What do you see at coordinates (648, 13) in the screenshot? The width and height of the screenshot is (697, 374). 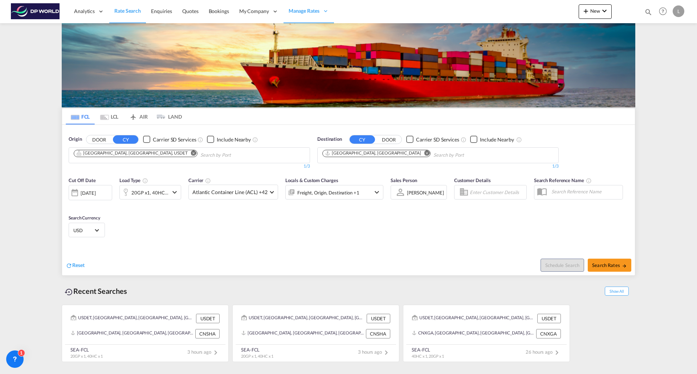 I see `div: icon-magnify` at bounding box center [648, 13].